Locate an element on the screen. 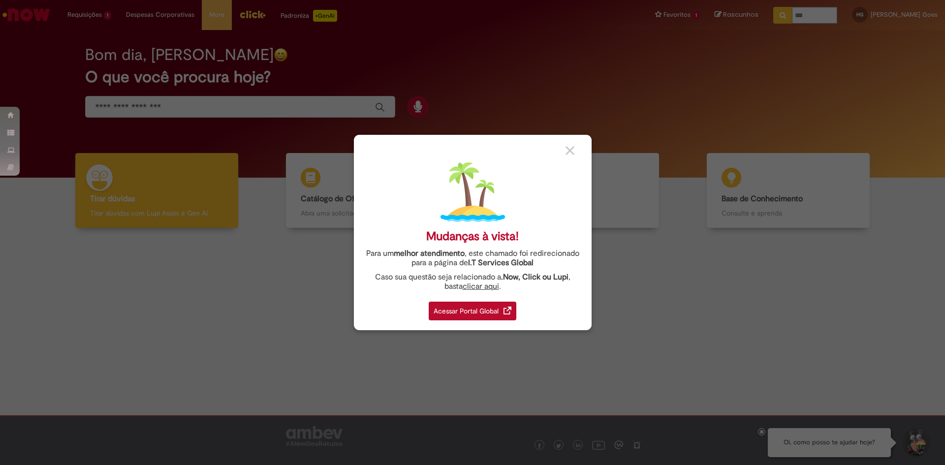 The height and width of the screenshot is (465, 945). a: clicar aqui is located at coordinates (481, 283).